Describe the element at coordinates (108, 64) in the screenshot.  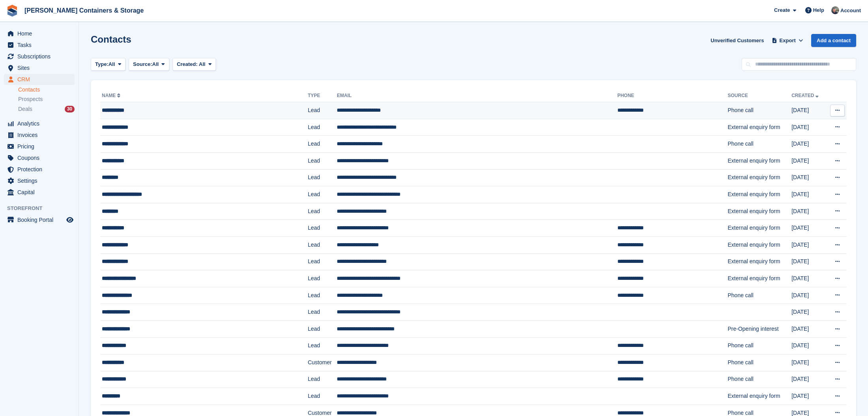
I see `button: Type: All` at that location.